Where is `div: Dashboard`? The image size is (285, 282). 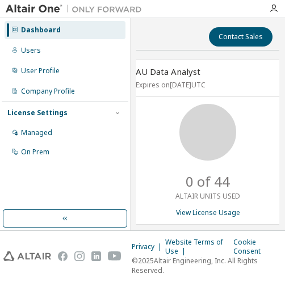 div: Dashboard is located at coordinates (41, 30).